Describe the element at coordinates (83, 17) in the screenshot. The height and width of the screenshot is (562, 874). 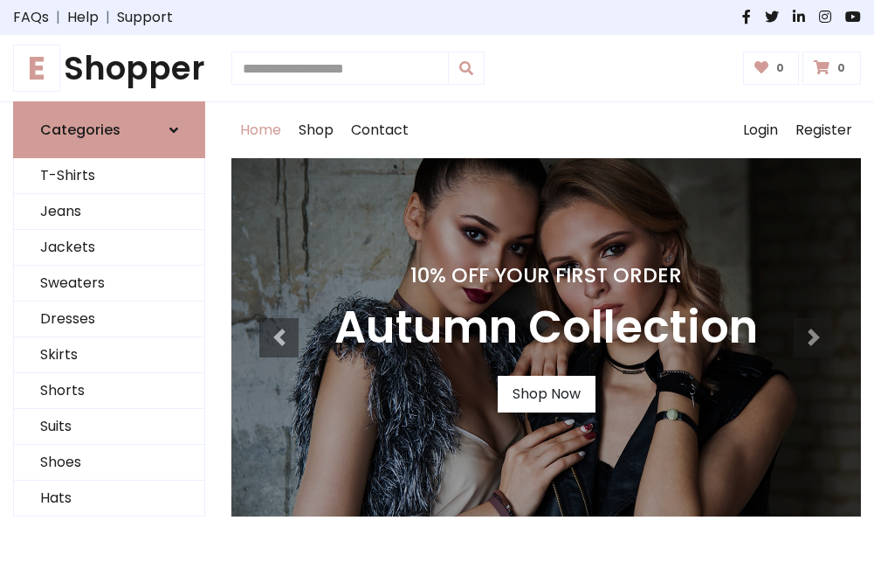
I see `a: Help` at that location.